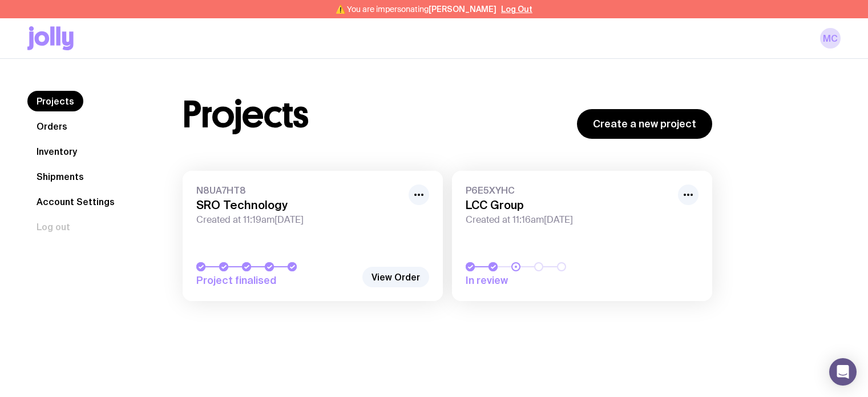  I want to click on h3: LCC Group, so click(568, 205).